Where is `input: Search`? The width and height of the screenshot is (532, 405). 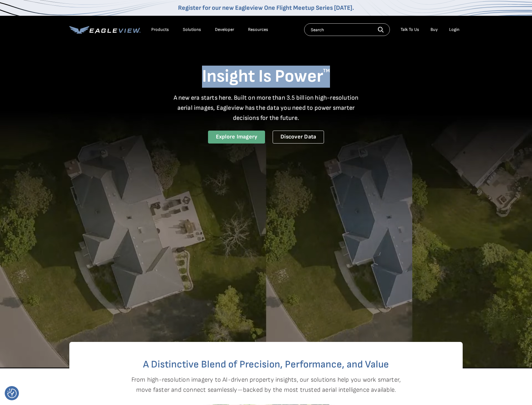
input: Search is located at coordinates (347, 30).